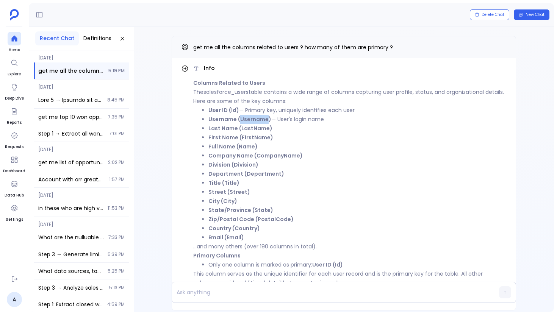  What do you see at coordinates (70, 271) in the screenshot?
I see `span: What data sources, tables, and columns are available for calculating Deal Velocity? I need to und...` at bounding box center [70, 271].